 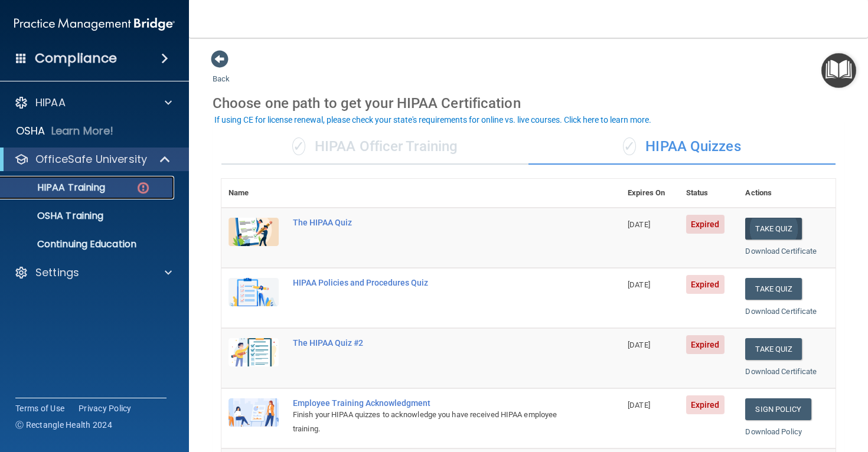 What do you see at coordinates (83, 131) in the screenshot?
I see `p: Learn More!` at bounding box center [83, 131].